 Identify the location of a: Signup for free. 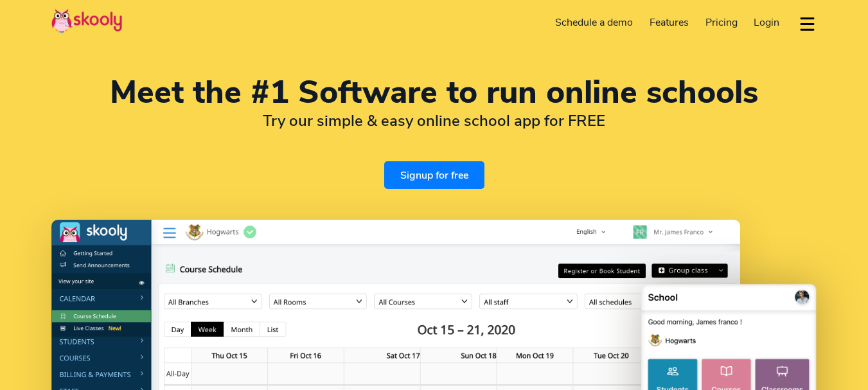
(434, 175).